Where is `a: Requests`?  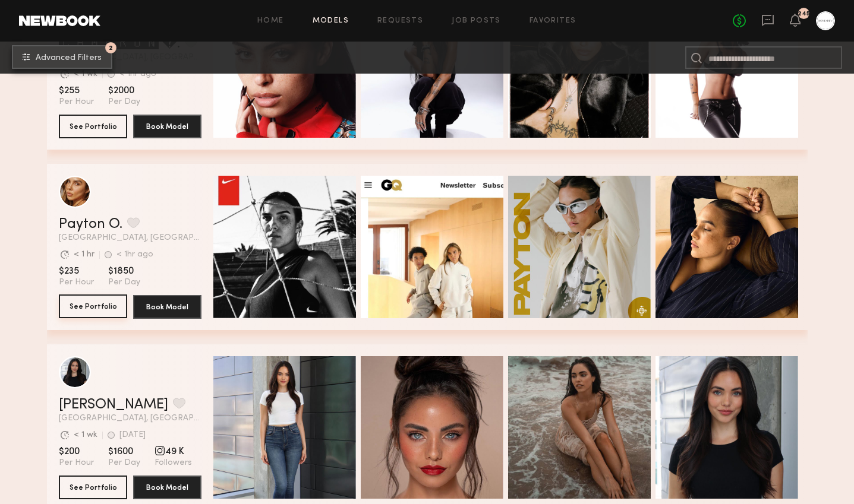 a: Requests is located at coordinates (400, 21).